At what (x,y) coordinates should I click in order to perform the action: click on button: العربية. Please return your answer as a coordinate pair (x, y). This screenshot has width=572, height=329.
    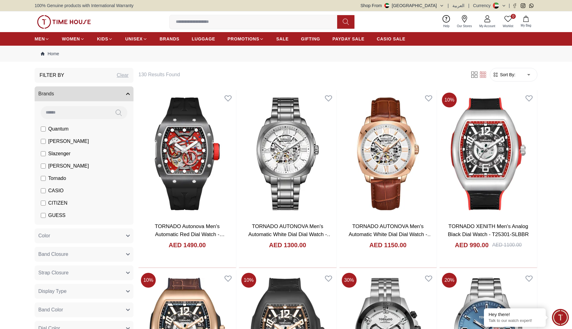
    Looking at the image, I should click on (458, 6).